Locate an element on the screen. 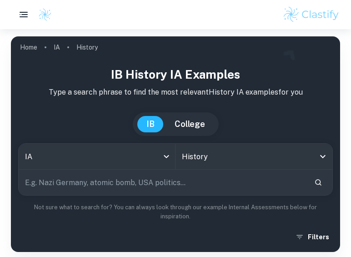 The width and height of the screenshot is (351, 257). p: Not sure what to search for? You can always look through our example Internal Assessments below f... is located at coordinates (176, 212).